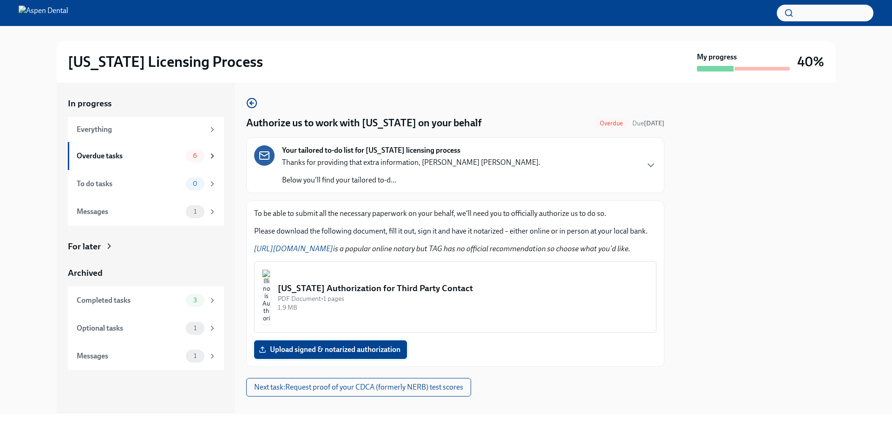 The width and height of the screenshot is (892, 423). What do you see at coordinates (129, 329) in the screenshot?
I see `div: Optional tasks` at bounding box center [129, 329].